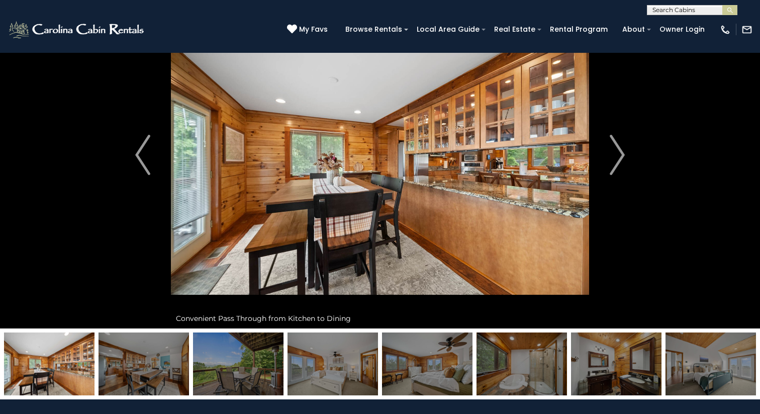  I want to click on img: 169201197, so click(333, 363).